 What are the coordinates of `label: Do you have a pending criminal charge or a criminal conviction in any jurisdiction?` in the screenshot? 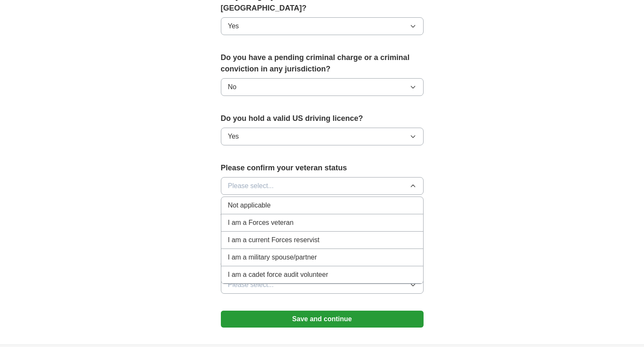 It's located at (322, 63).